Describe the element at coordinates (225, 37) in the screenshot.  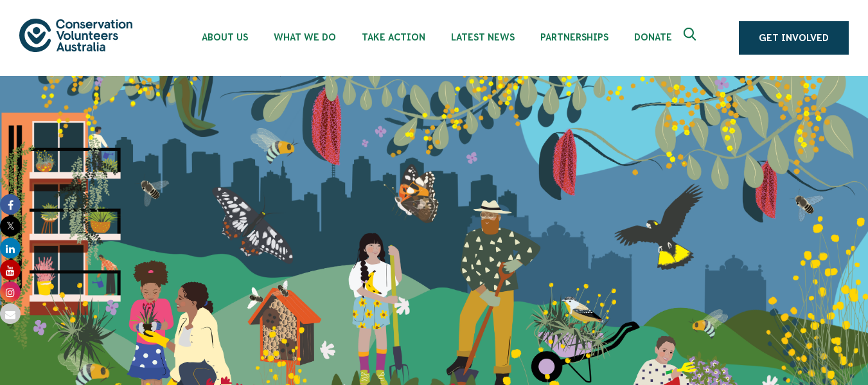
I see `span: About Us` at that location.